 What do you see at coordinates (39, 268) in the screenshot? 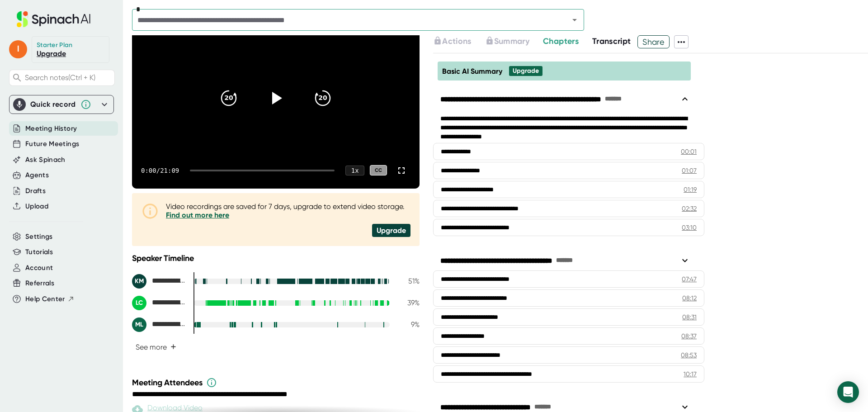
I see `span: Account` at bounding box center [39, 268].